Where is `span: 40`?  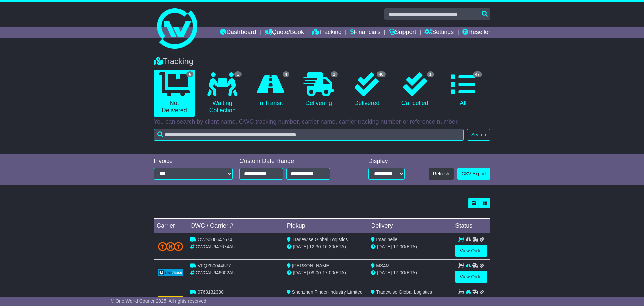
span: 40 is located at coordinates (381, 74).